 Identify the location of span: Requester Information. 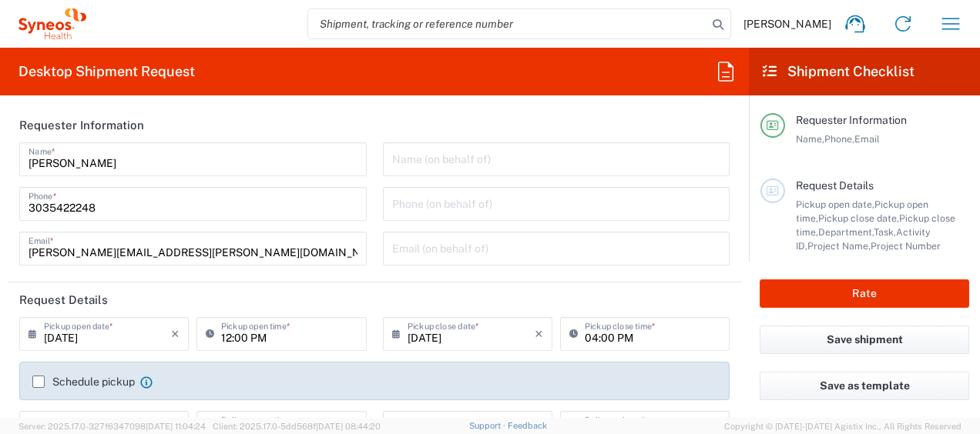
(851, 120).